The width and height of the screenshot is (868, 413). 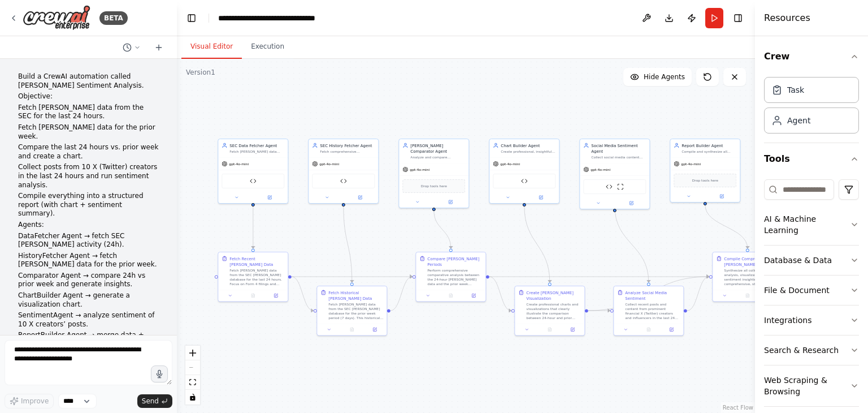 What do you see at coordinates (811, 260) in the screenshot?
I see `button: Database & Data` at bounding box center [811, 260].